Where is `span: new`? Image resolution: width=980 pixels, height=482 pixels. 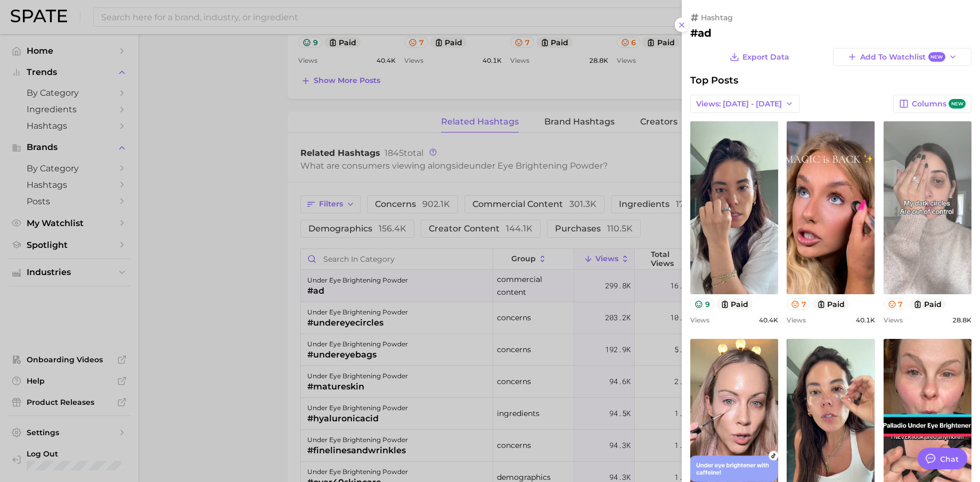
span: new is located at coordinates (957, 104).